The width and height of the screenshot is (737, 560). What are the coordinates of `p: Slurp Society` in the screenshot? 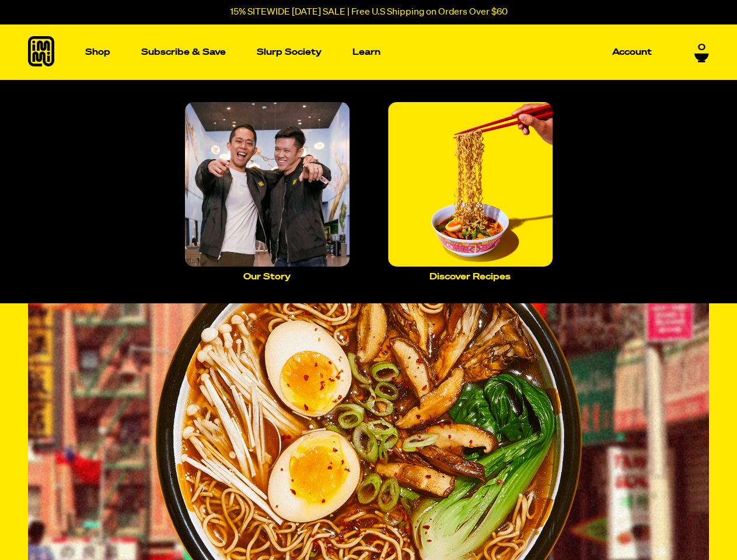 It's located at (289, 52).